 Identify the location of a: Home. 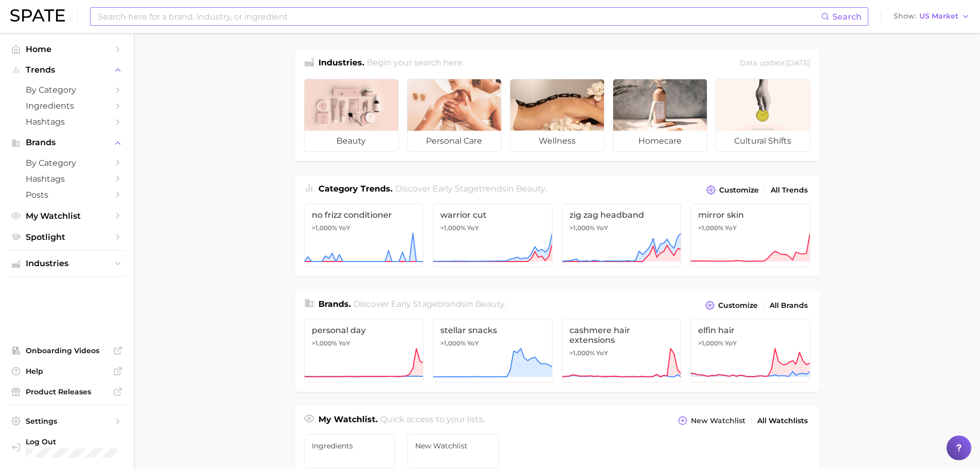
(67, 49).